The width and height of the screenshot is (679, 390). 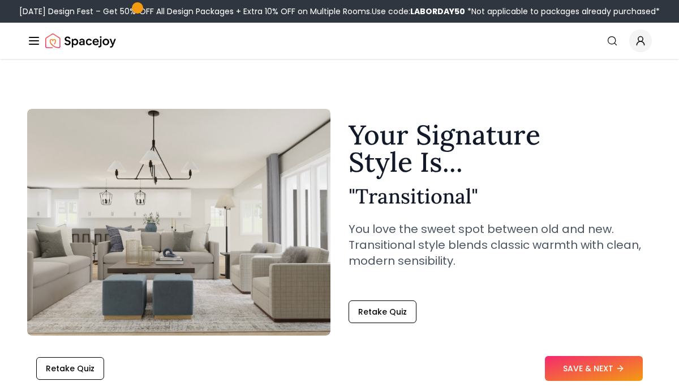 I want to click on img: Transitional Style Example, so click(x=179, y=222).